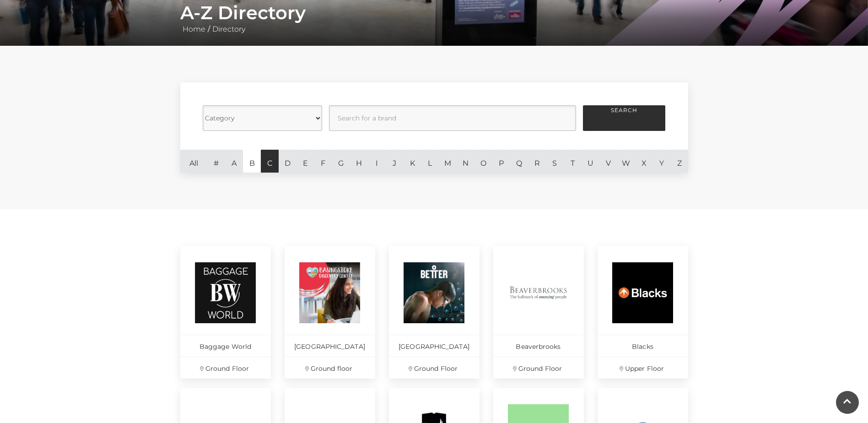 The image size is (868, 423). I want to click on a: Directory, so click(229, 29).